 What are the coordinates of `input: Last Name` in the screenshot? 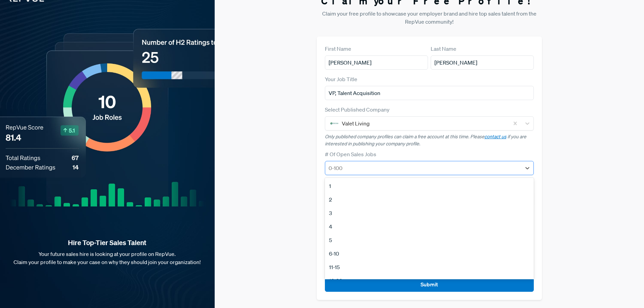 It's located at (482, 63).